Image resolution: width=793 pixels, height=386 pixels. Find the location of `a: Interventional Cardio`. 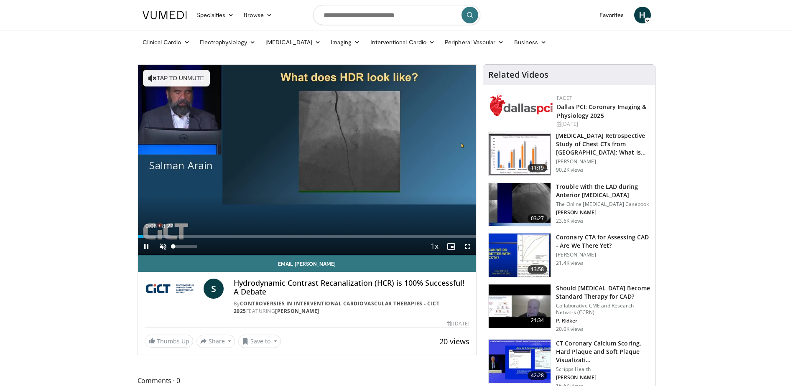

a: Interventional Cardio is located at coordinates (402, 42).